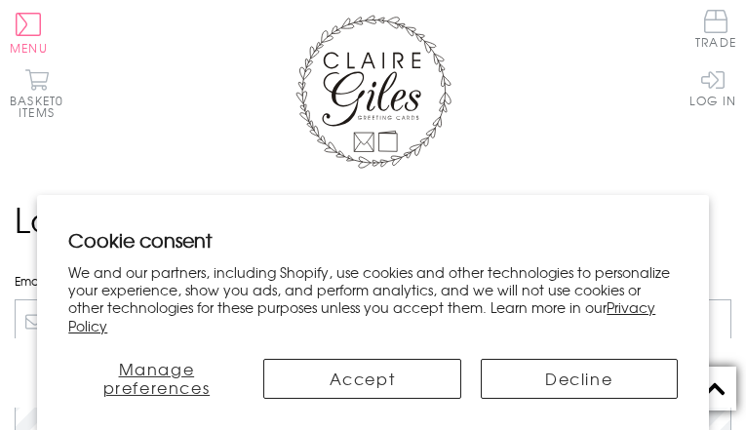 Image resolution: width=746 pixels, height=430 pixels. I want to click on button: Accept, so click(362, 379).